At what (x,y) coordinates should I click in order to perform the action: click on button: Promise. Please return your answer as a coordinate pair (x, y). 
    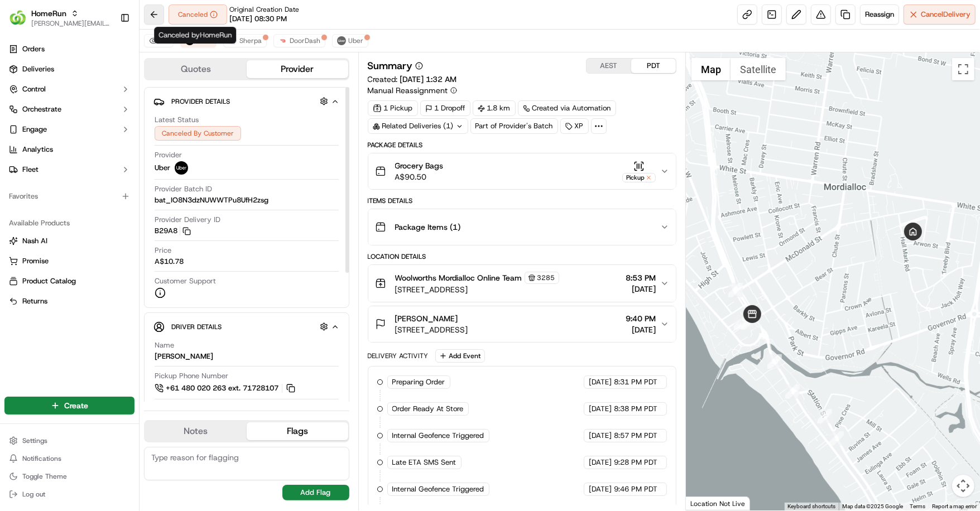
    Looking at the image, I should click on (69, 261).